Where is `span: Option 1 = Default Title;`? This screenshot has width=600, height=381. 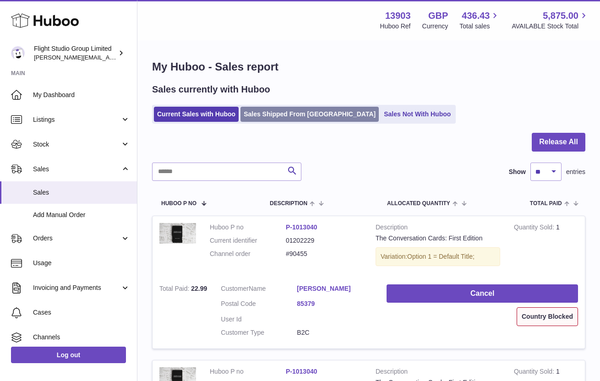
span: Option 1 = Default Title; is located at coordinates (440, 256).